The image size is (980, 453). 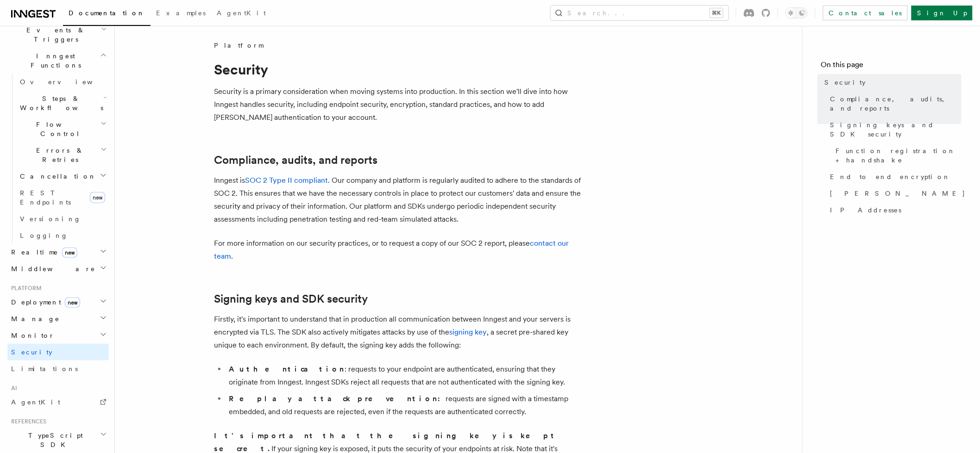 I want to click on span: Monitor, so click(x=31, y=335).